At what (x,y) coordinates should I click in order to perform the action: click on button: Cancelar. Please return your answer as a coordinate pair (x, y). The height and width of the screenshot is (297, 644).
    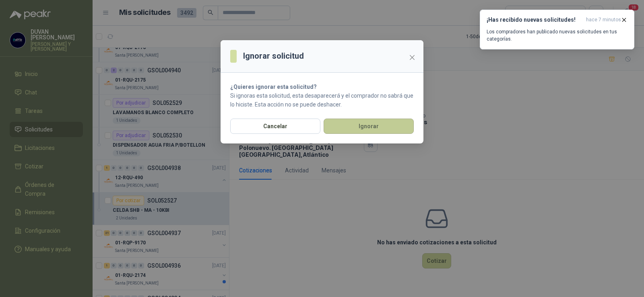
    Looking at the image, I should click on (275, 126).